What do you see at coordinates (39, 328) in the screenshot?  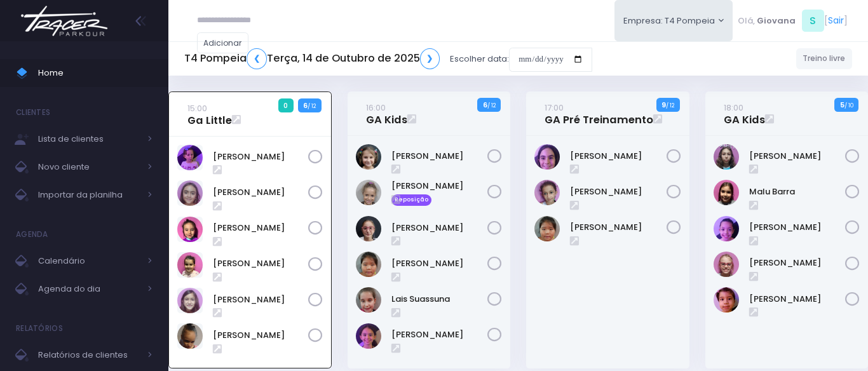 I see `h4: Relatórios` at bounding box center [39, 328].